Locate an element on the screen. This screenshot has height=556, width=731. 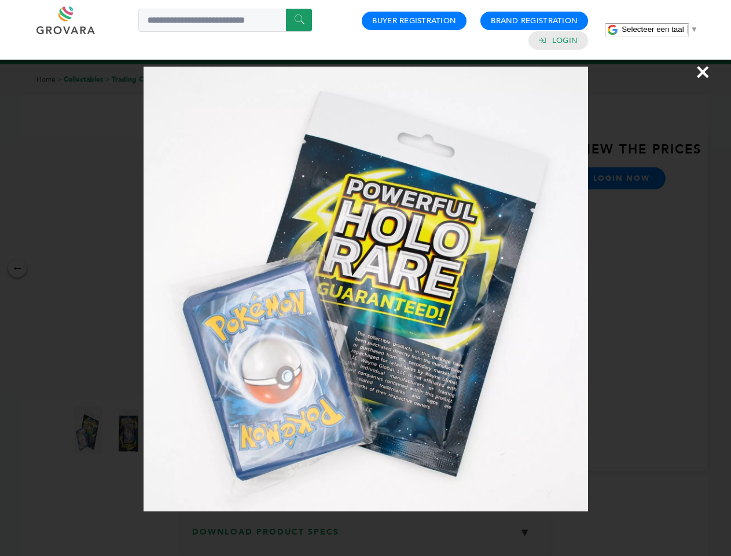
img: Image Preview is located at coordinates (366, 289).